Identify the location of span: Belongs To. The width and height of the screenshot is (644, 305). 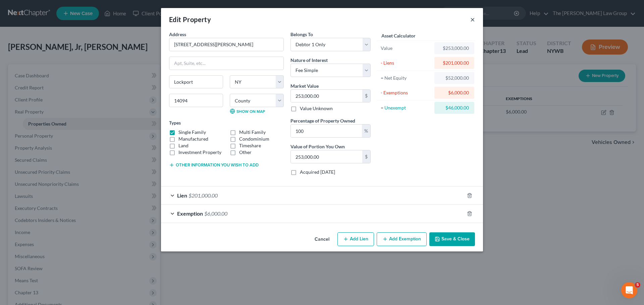
(302, 34).